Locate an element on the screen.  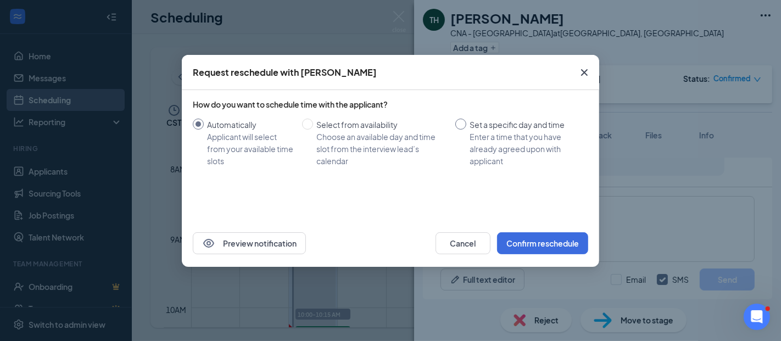
div: Applicant will select from your available time slots is located at coordinates (250, 149).